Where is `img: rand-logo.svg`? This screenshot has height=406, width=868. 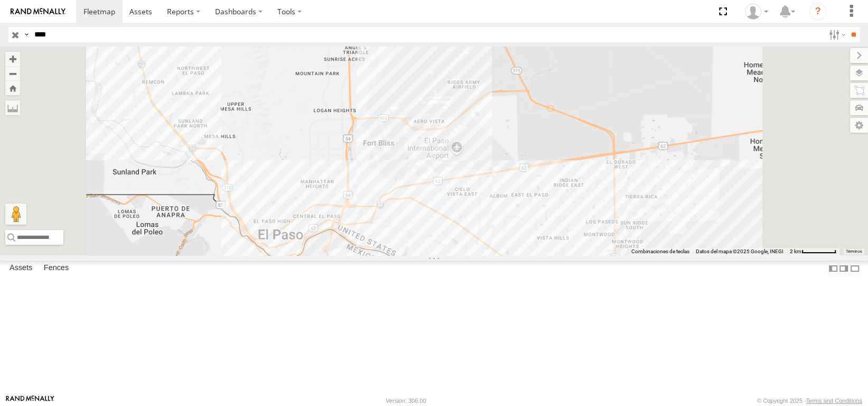 img: rand-logo.svg is located at coordinates (38, 12).